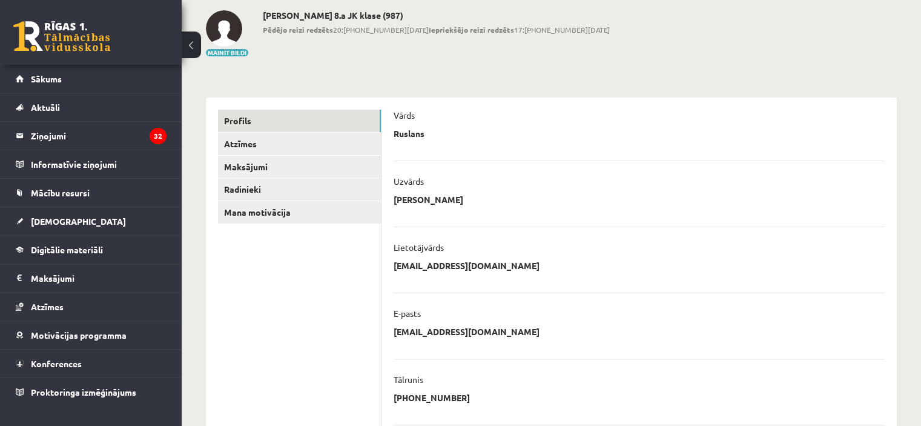  What do you see at coordinates (62, 36) in the screenshot?
I see `a: Rīgas 1. Tālmācības vidusskola` at bounding box center [62, 36].